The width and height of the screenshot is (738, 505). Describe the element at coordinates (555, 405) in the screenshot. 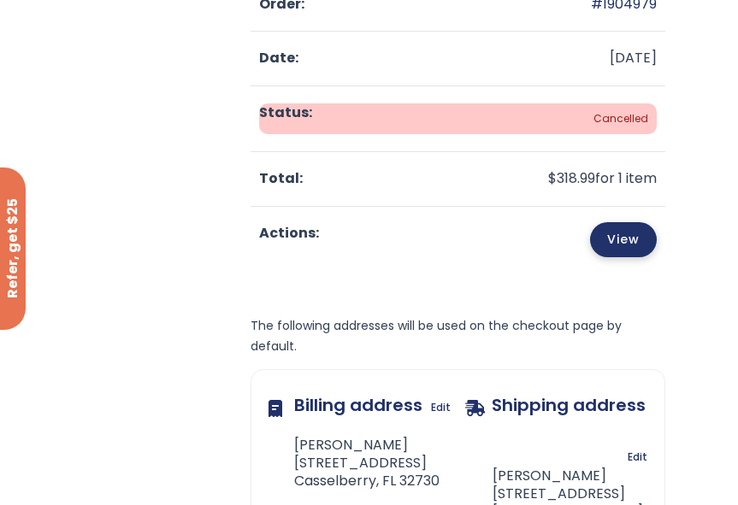

I see `h3: Shipping address` at that location.